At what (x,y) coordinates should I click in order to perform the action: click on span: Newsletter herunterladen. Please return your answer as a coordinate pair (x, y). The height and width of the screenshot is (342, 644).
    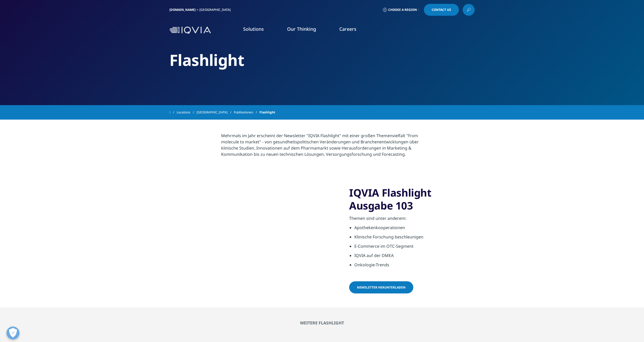
    Looking at the image, I should click on (381, 287).